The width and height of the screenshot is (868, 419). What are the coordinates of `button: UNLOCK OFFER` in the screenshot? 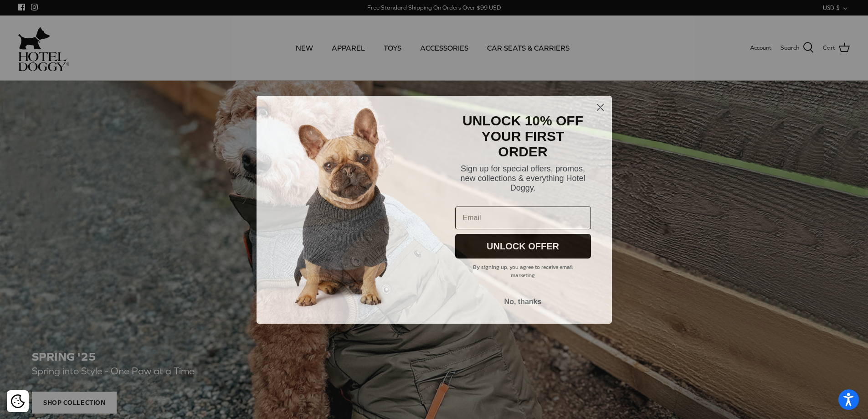 It's located at (523, 247).